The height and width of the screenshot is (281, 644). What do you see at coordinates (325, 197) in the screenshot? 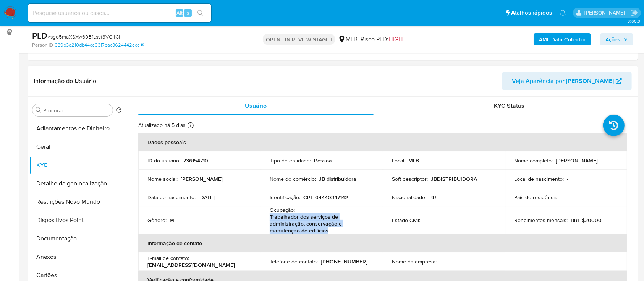
I see `p: CPF 04440347142` at bounding box center [325, 197].